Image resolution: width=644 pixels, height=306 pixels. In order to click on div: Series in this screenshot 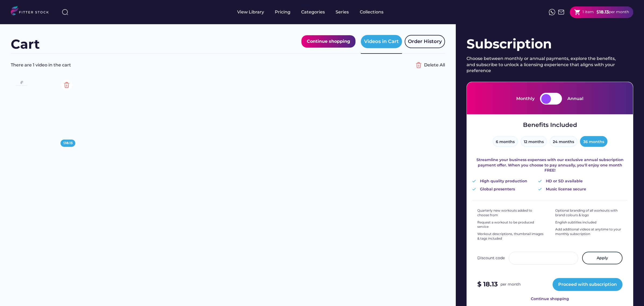, I will do `click(343, 12)`.